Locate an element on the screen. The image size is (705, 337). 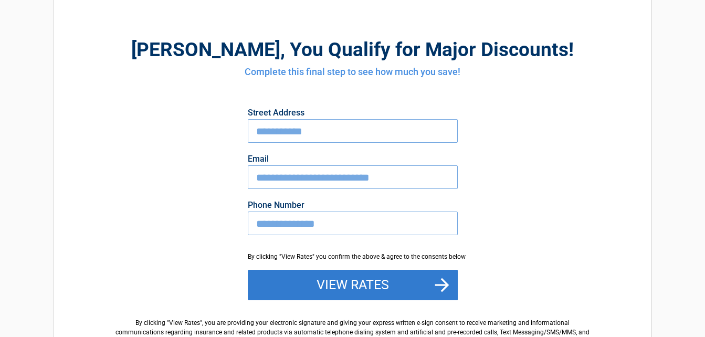
span: View Rates is located at coordinates (184, 323).